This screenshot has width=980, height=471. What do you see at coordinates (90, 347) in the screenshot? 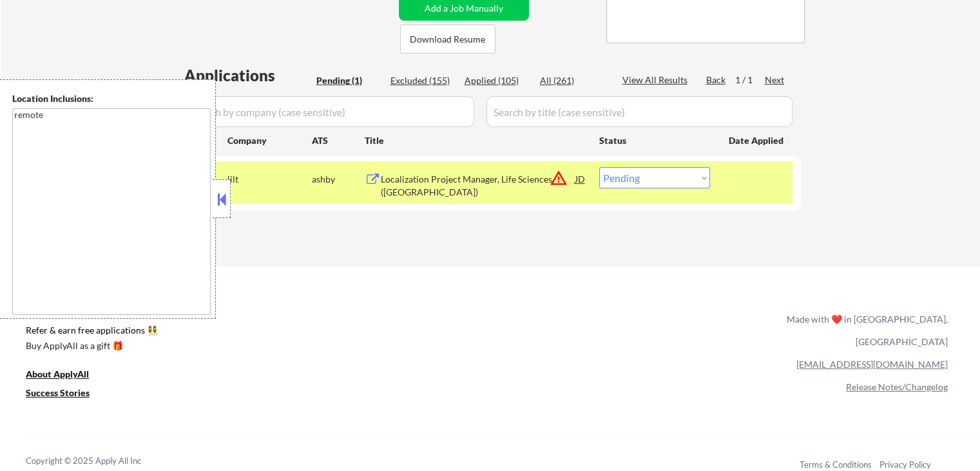
I see `a: Buy ApplyAll as a gift 🎁` at bounding box center [90, 347].